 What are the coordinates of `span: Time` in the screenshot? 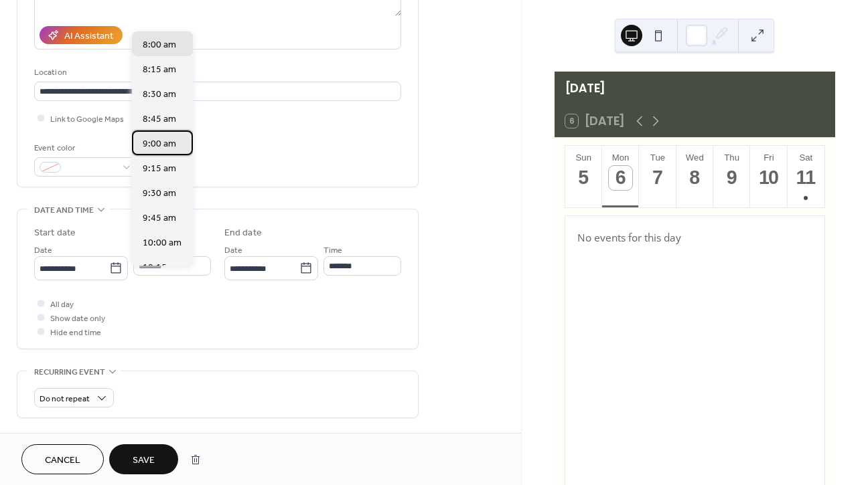 It's located at (333, 251).